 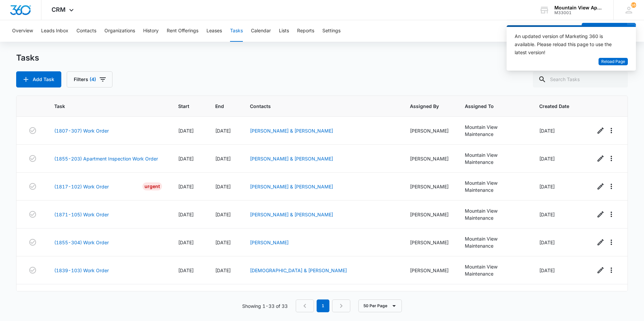 What do you see at coordinates (86, 31) in the screenshot?
I see `button: Contacts` at bounding box center [86, 31].